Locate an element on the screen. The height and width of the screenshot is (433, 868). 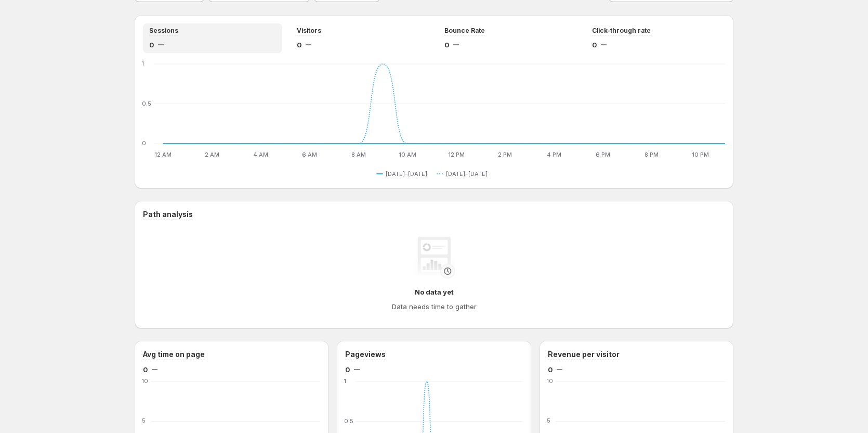
text: 10 PM is located at coordinates (700, 155).